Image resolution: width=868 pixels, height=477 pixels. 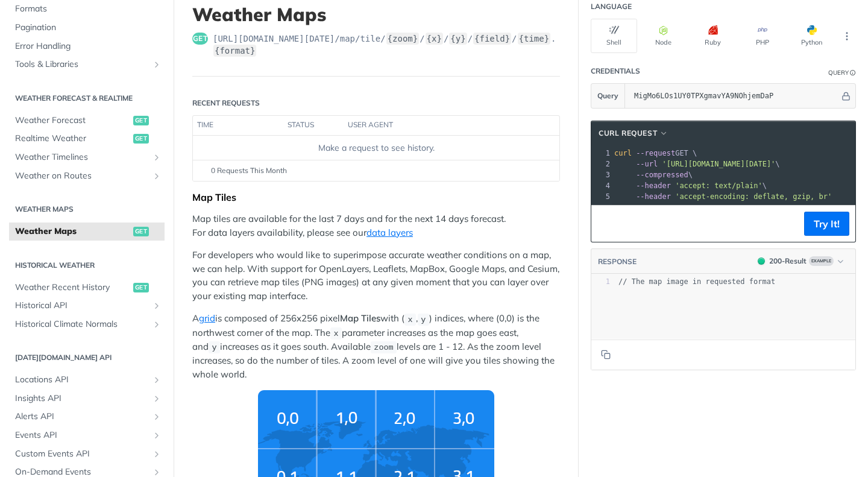 I want to click on a: grid, so click(x=207, y=318).